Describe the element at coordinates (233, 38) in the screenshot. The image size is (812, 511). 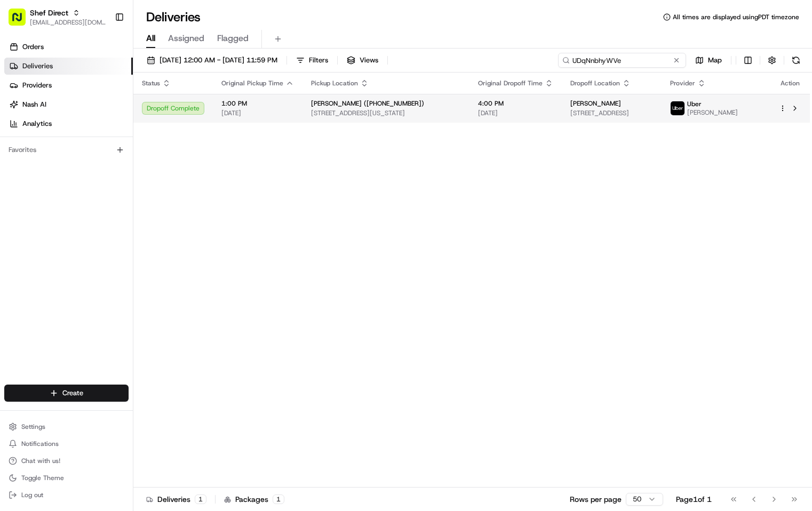
I see `span: Flagged` at that location.